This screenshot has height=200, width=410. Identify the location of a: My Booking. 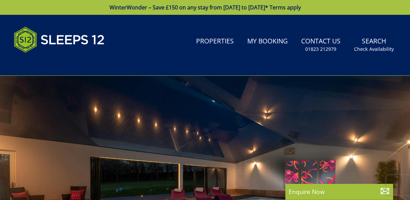
(267, 41).